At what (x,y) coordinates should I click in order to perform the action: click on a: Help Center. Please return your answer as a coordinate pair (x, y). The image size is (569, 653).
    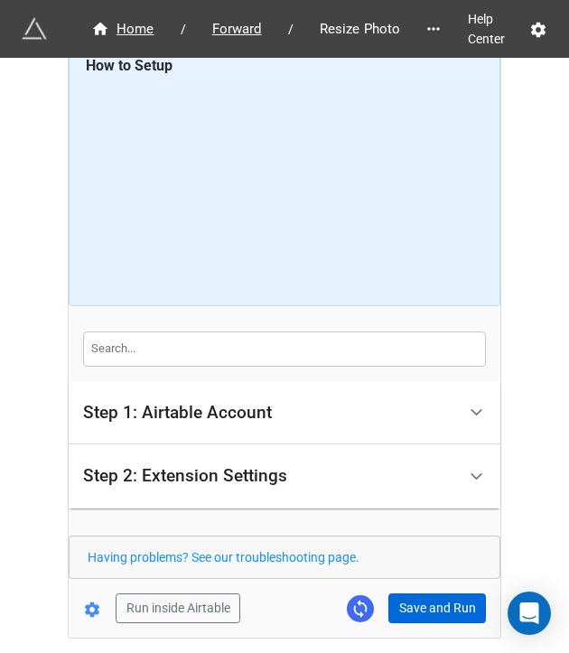
    Looking at the image, I should click on (492, 29).